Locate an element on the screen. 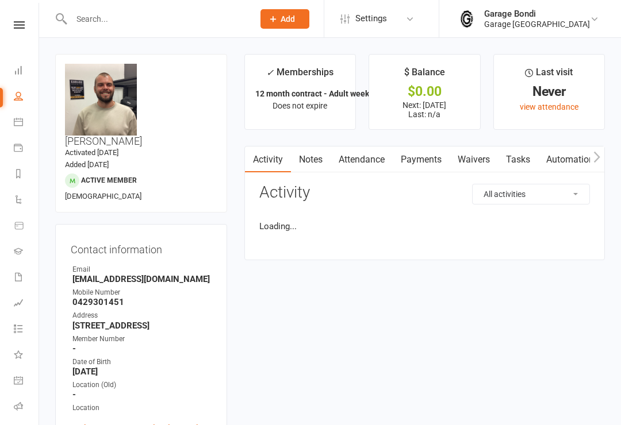  a: Tasks is located at coordinates (518, 160).